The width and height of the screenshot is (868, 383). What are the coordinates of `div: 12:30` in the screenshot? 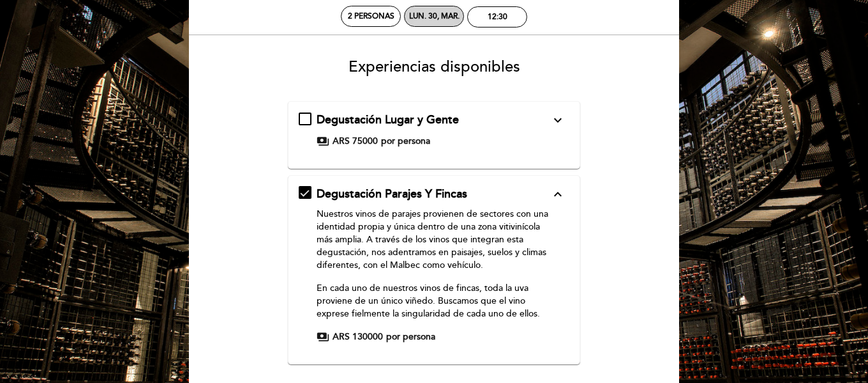 It's located at (497, 17).